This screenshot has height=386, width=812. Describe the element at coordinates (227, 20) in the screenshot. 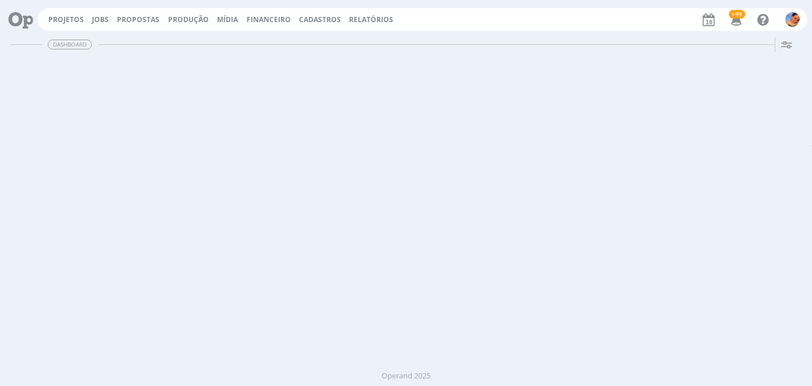

I see `button: Mídia` at that location.